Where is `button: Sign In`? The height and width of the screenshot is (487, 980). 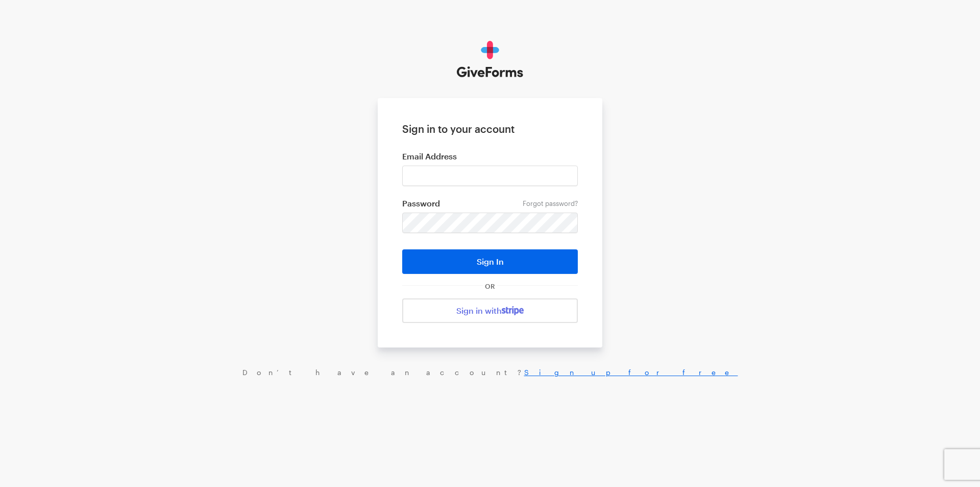 button: Sign In is located at coordinates (490, 261).